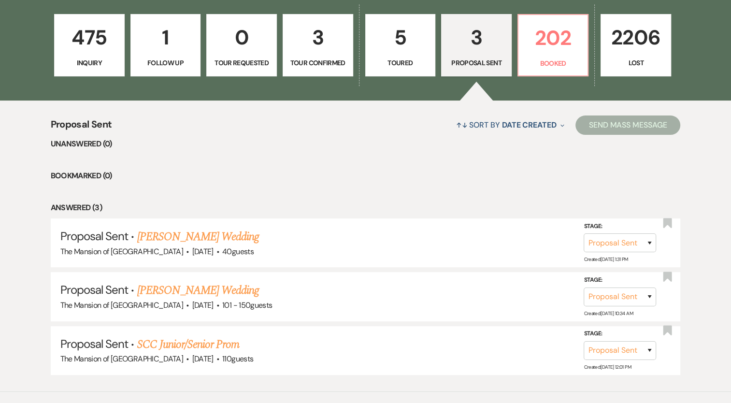 The width and height of the screenshot is (731, 403). I want to click on p: 2206, so click(636, 37).